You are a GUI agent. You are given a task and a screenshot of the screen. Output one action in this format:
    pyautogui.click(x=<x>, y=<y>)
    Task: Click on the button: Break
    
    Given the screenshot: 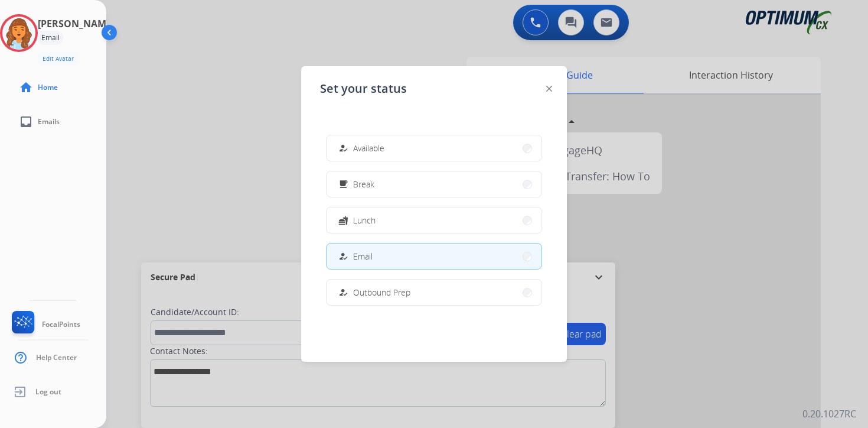 What is the action you would take?
    pyautogui.click(x=434, y=184)
    